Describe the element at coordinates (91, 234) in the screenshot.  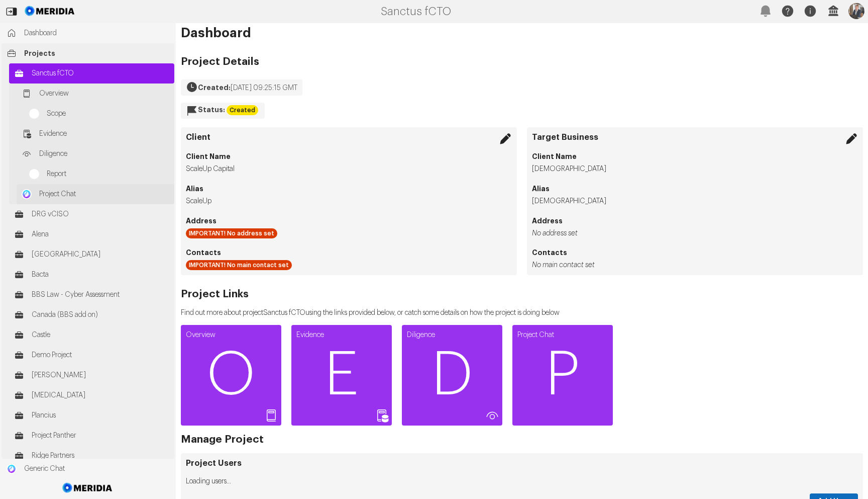
I see `a: Alena` at that location.